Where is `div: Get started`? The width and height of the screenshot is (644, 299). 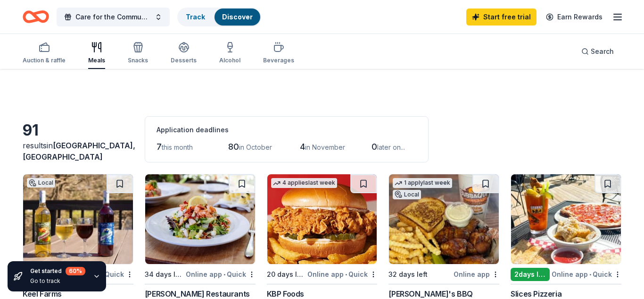
div: Get started is located at coordinates (58, 271).